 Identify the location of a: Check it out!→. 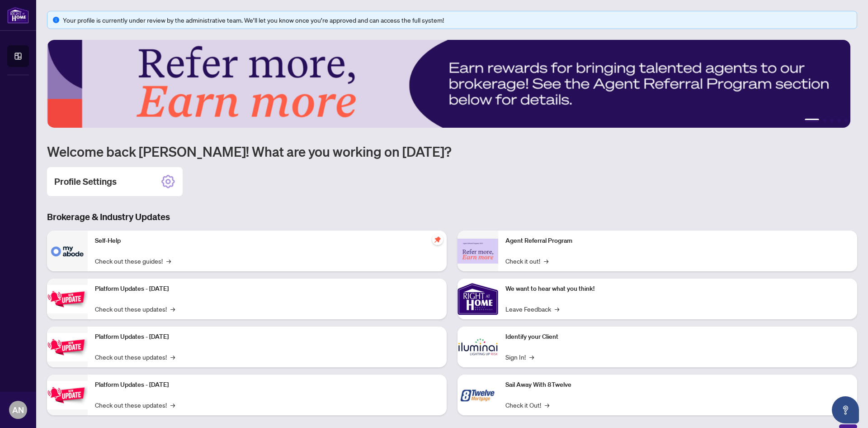
(527, 261).